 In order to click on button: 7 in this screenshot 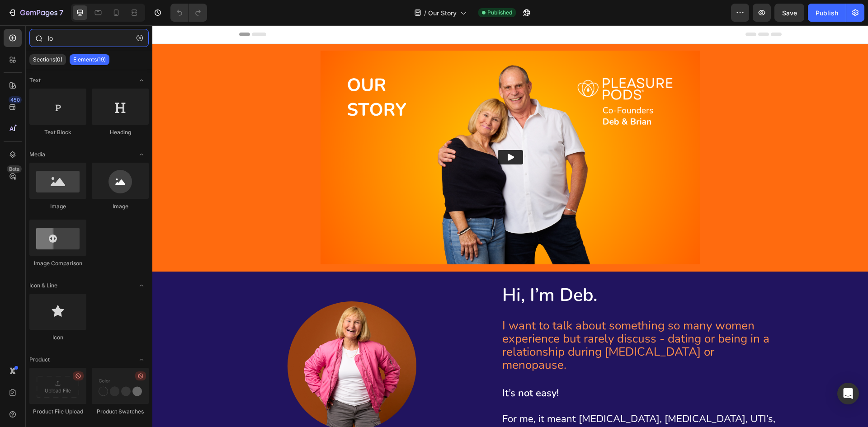, I will do `click(35, 13)`.